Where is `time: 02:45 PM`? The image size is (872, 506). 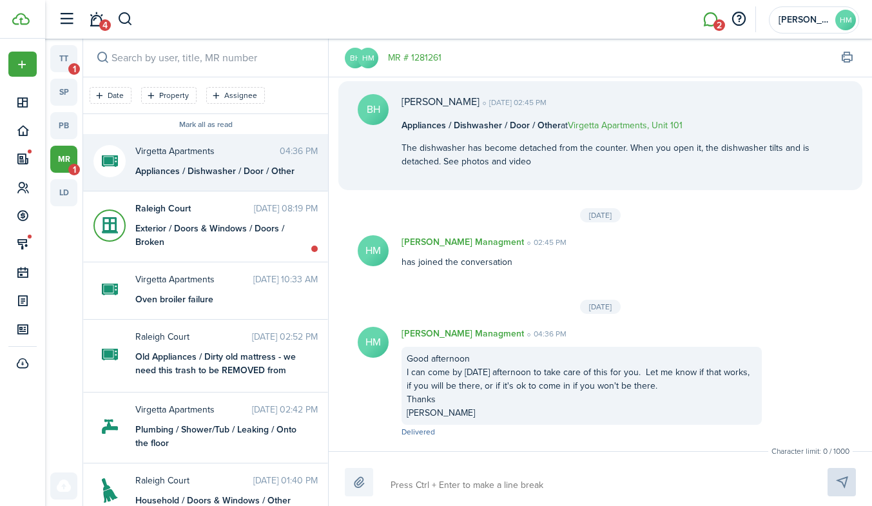
time: 02:45 PM is located at coordinates (545, 242).